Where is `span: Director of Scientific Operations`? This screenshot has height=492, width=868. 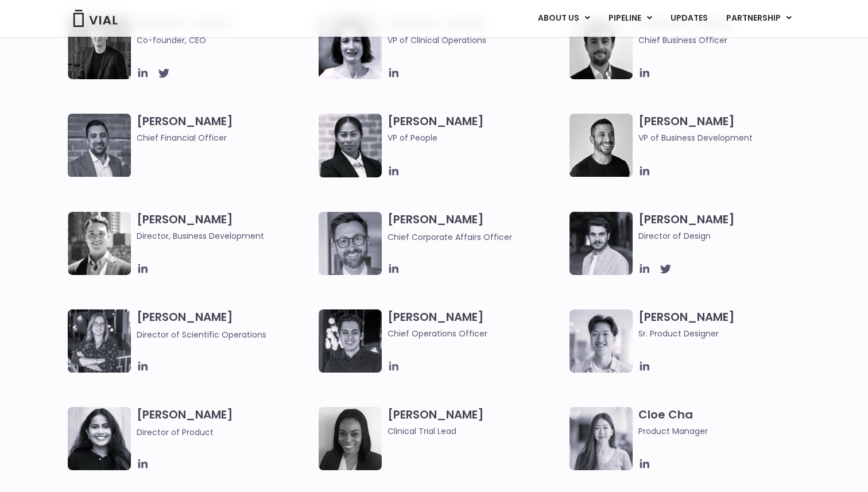
span: Director of Scientific Operations is located at coordinates (201, 335).